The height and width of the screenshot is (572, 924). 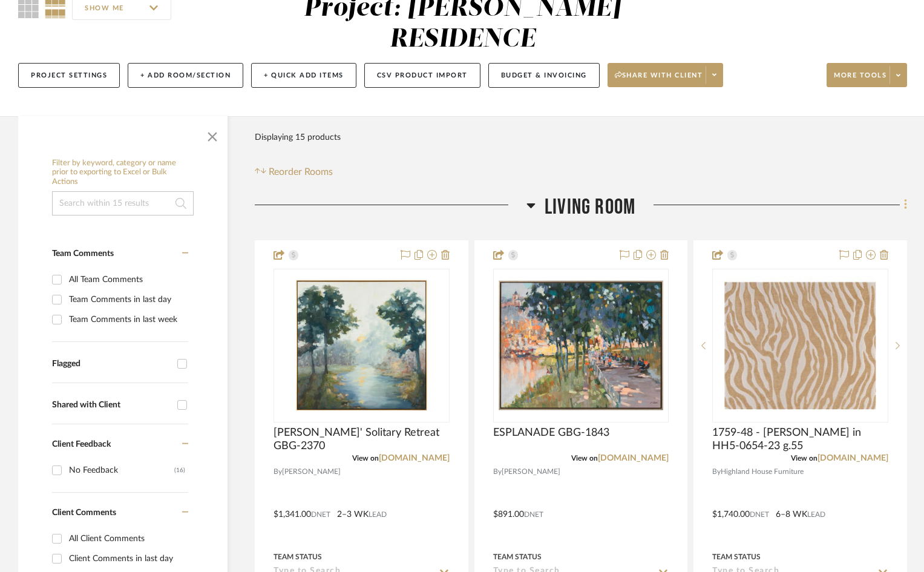 I want to click on span: Client Feedback, so click(x=81, y=444).